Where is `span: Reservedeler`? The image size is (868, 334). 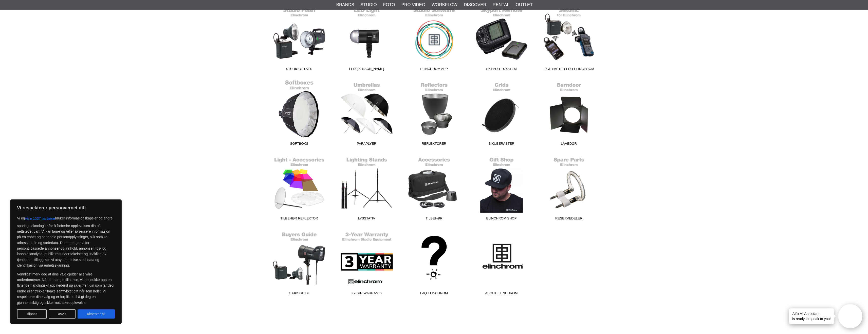
span: Reservedeler is located at coordinates (569, 219).